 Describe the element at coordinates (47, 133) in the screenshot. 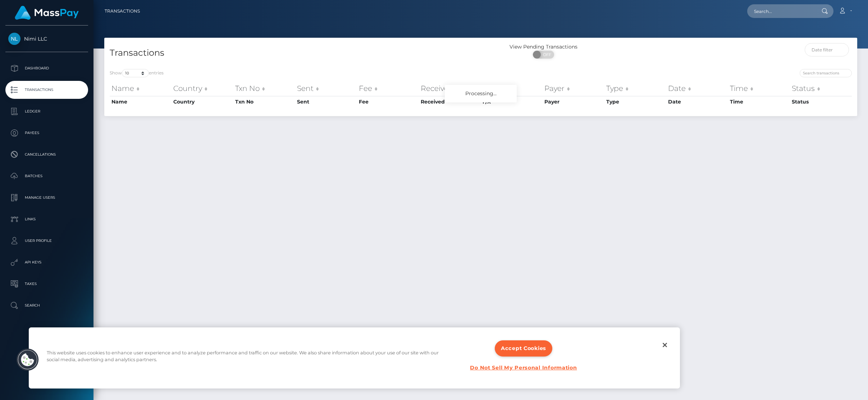

I see `a: Payees` at that location.